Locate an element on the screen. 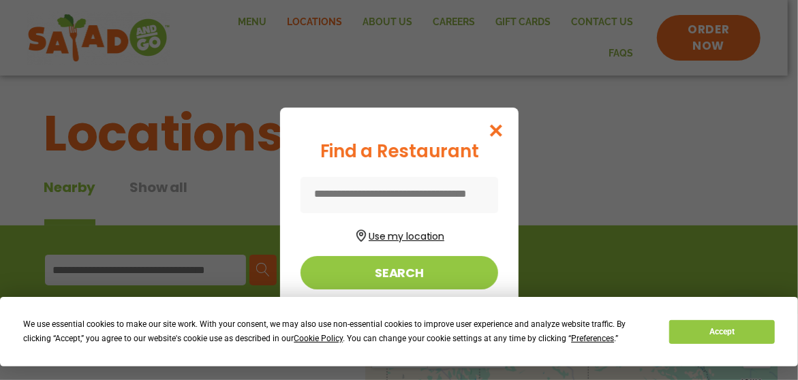  span: Cookie Policy is located at coordinates (318, 339).